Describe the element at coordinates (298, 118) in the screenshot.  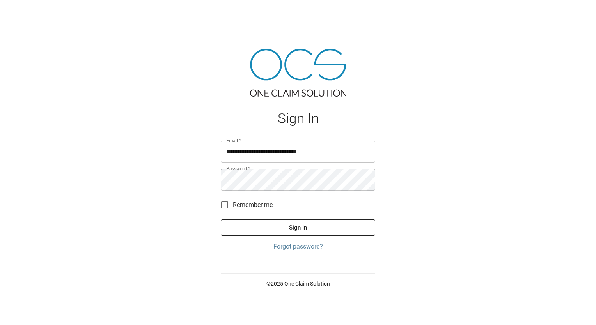
I see `h1: Sign In` at that location.